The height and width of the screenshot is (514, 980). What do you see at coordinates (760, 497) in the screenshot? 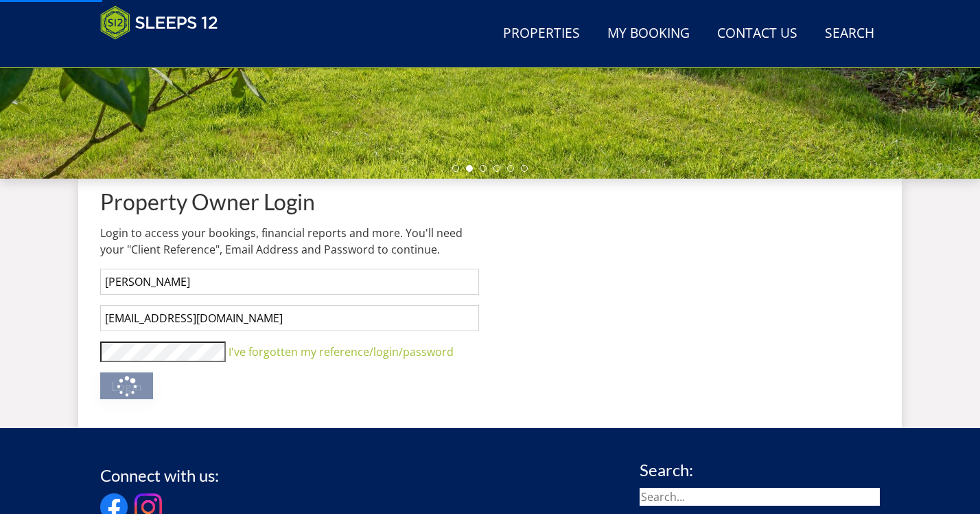
I see `input: Search...` at bounding box center [760, 497].